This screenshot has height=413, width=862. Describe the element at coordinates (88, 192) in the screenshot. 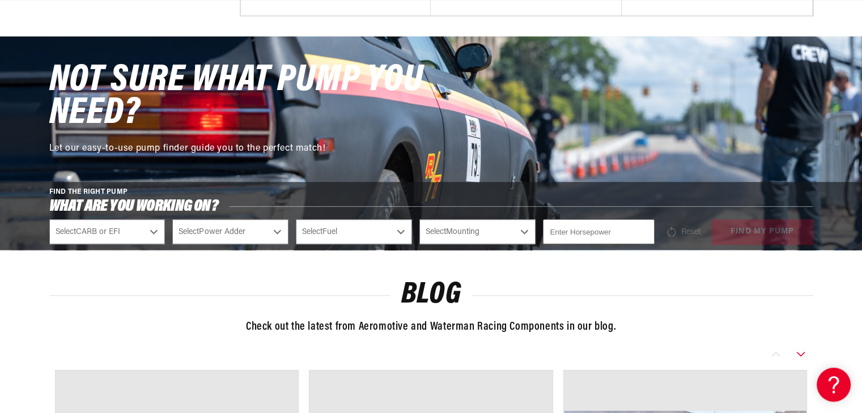

I see `span: FIND THE RIGHT PUMP` at that location.